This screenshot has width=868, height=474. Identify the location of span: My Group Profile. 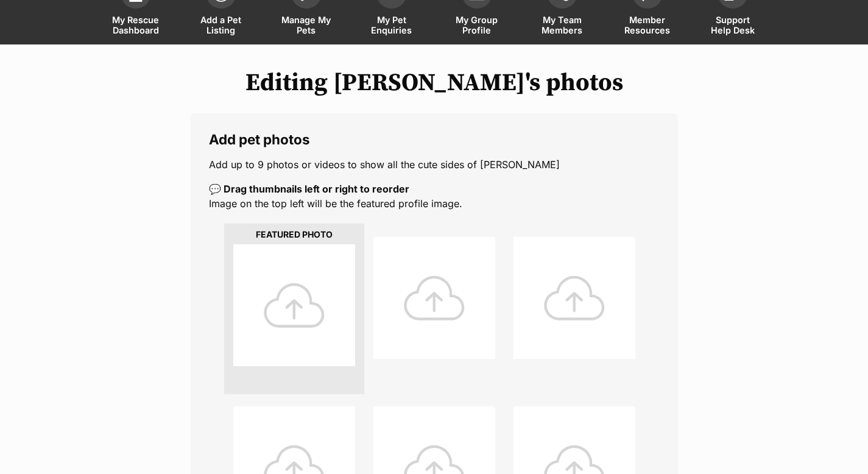
(477, 25).